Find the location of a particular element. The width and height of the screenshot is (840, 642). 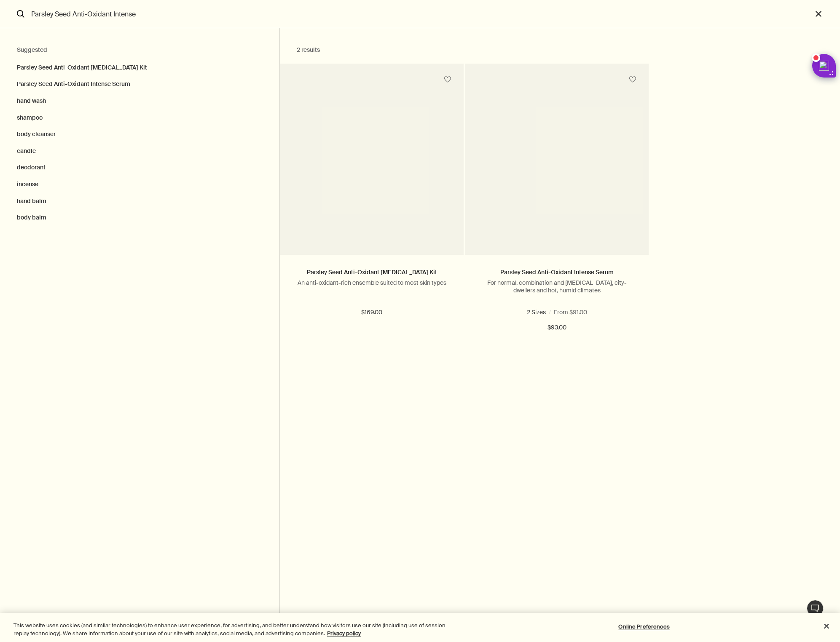

div: This website uses cookies (and similar technologies) to enhance user experience, for advertising,... is located at coordinates (237, 629).